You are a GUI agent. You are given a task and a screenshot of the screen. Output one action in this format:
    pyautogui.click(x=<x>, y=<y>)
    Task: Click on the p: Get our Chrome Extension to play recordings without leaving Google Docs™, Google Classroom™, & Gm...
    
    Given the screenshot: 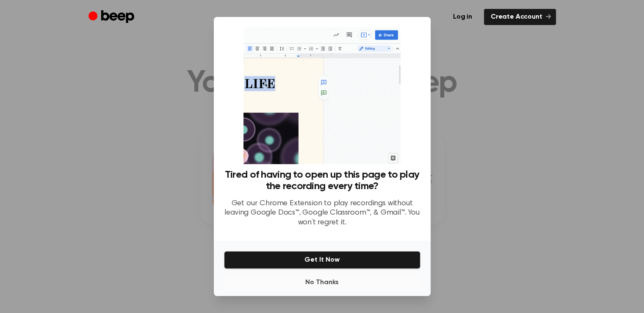 What is the action you would take?
    pyautogui.click(x=322, y=213)
    